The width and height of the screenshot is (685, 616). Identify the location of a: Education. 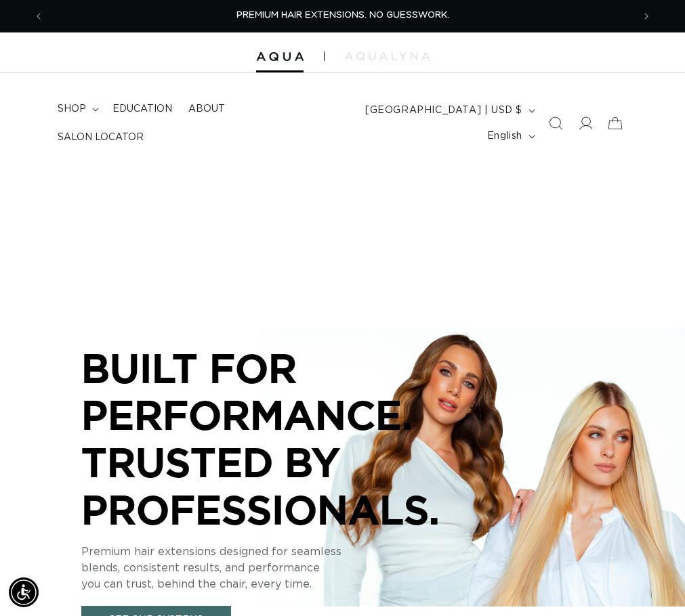
(142, 109).